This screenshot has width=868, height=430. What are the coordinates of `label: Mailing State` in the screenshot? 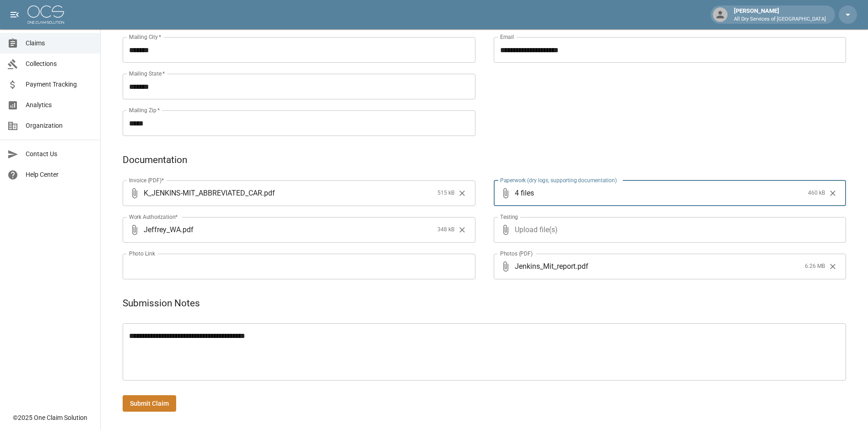 It's located at (147, 73).